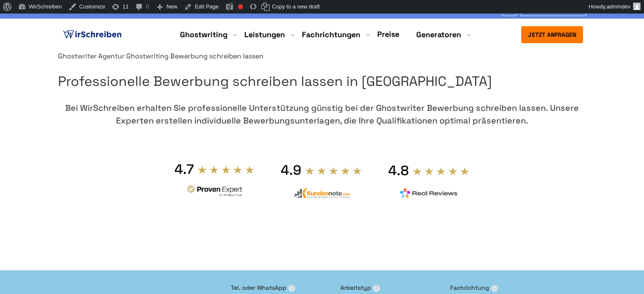  Describe the element at coordinates (502, 288) in the screenshot. I see `label: Fachrichtung` at that location.